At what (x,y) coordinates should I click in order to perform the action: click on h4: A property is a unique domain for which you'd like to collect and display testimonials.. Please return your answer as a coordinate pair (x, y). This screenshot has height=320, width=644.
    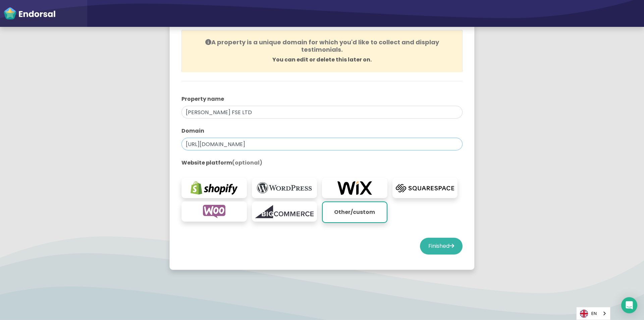
    Looking at the image, I should click on (322, 46).